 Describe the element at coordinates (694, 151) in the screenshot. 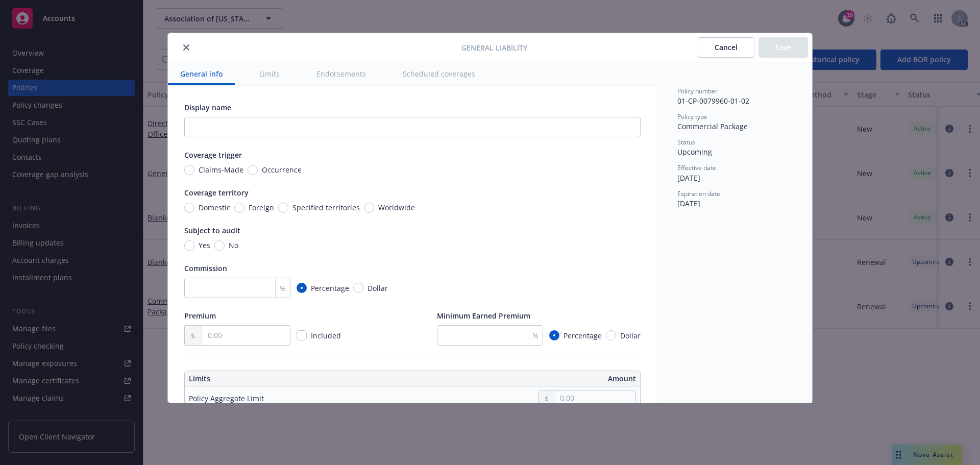

I see `span: Upcoming` at that location.